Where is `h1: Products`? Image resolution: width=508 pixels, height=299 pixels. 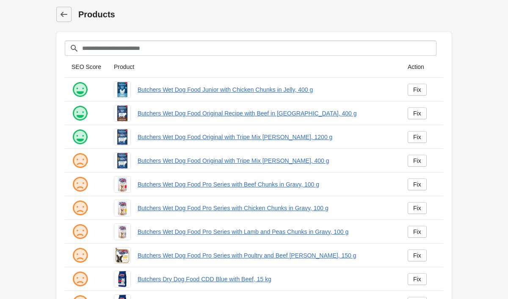
h1: Products is located at coordinates (265, 14).